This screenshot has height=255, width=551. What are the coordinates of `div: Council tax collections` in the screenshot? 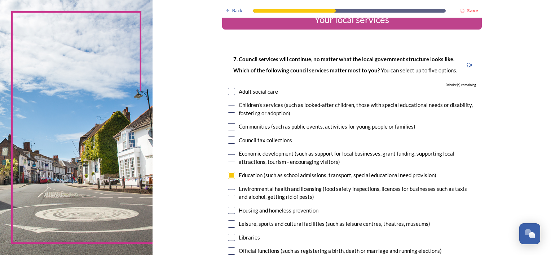 It's located at (265, 140).